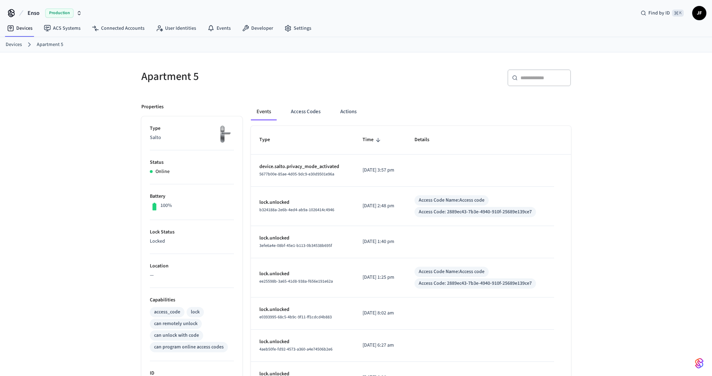  What do you see at coordinates (297, 174) in the screenshot?
I see `span: 5677b00e-85ae-4d05-9dc9-e30d9501e96a` at bounding box center [297, 174].